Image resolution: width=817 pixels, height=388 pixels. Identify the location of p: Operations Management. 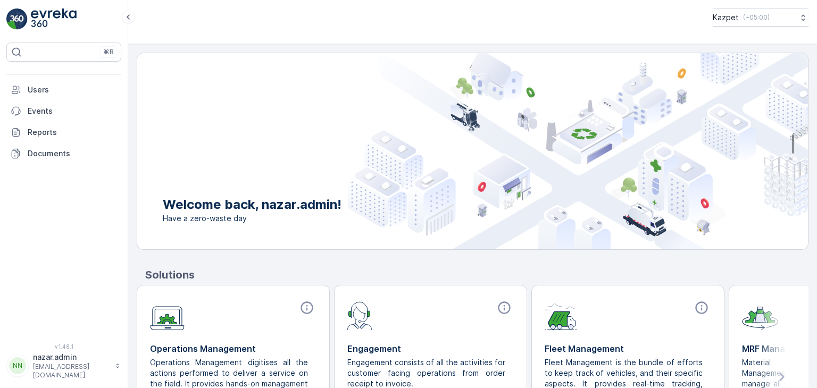
(233, 349).